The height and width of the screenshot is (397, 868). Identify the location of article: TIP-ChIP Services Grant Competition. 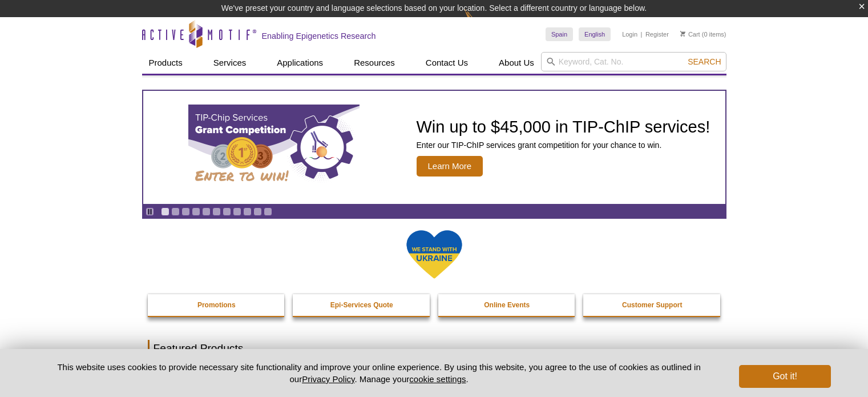
(435, 147).